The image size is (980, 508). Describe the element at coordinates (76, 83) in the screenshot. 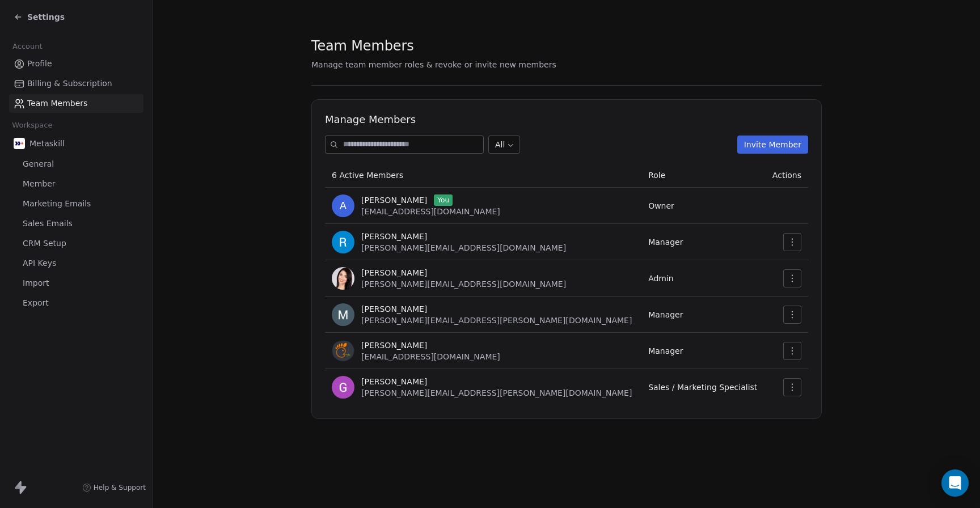

I see `a: Billing & Subscription` at that location.